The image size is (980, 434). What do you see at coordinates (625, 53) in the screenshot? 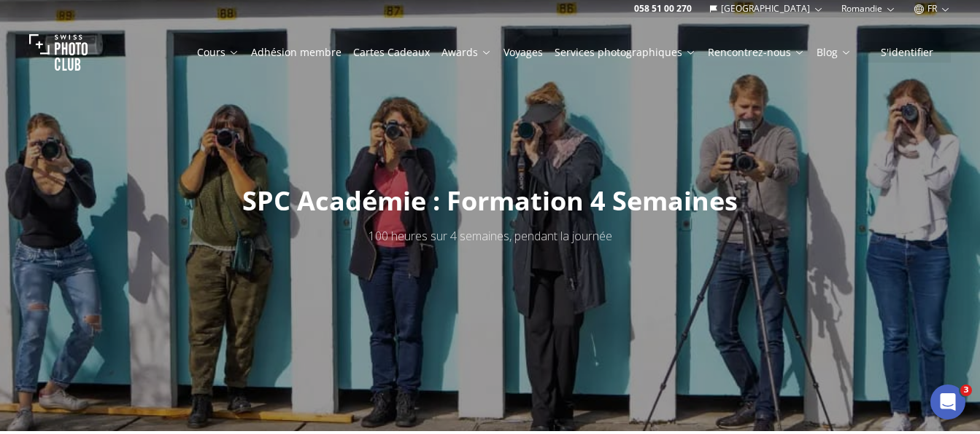
I see `a: Services photographiques` at bounding box center [625, 53].